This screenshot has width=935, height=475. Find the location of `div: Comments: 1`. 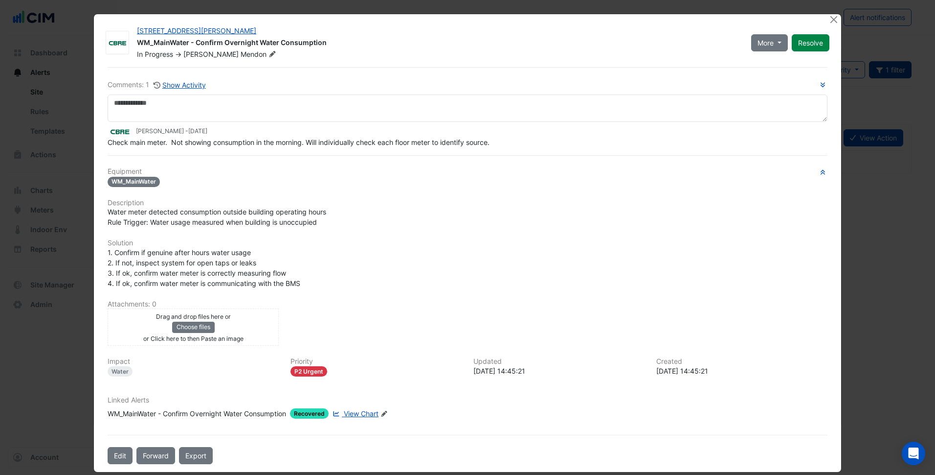

div: Comments: 1 is located at coordinates (157, 85).